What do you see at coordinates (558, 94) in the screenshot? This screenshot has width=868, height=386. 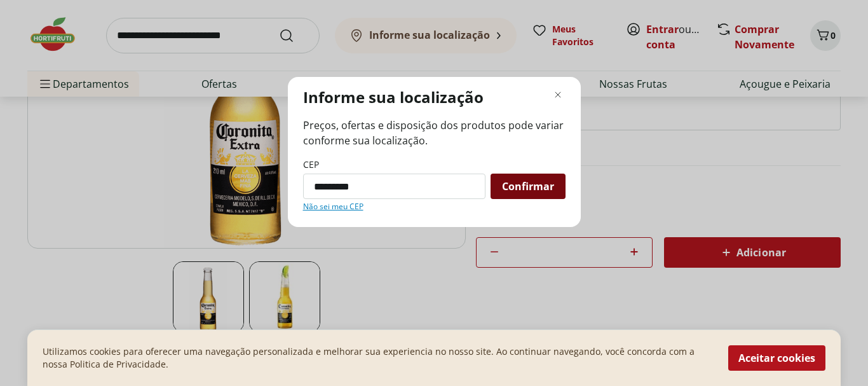 I see `button: Fechar modal de regionalização` at bounding box center [558, 94].